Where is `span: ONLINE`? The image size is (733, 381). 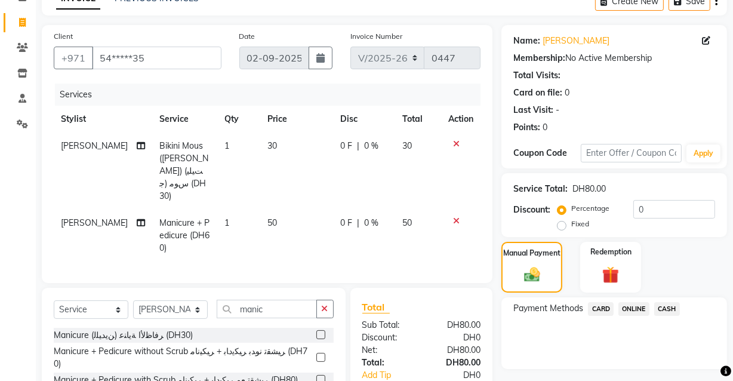
span: ONLINE is located at coordinates (634, 309).